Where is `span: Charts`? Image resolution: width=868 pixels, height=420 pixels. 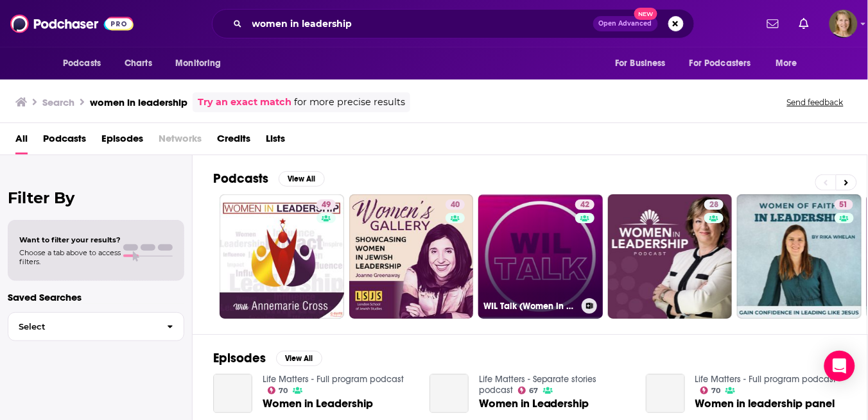 span: Charts is located at coordinates (138, 64).